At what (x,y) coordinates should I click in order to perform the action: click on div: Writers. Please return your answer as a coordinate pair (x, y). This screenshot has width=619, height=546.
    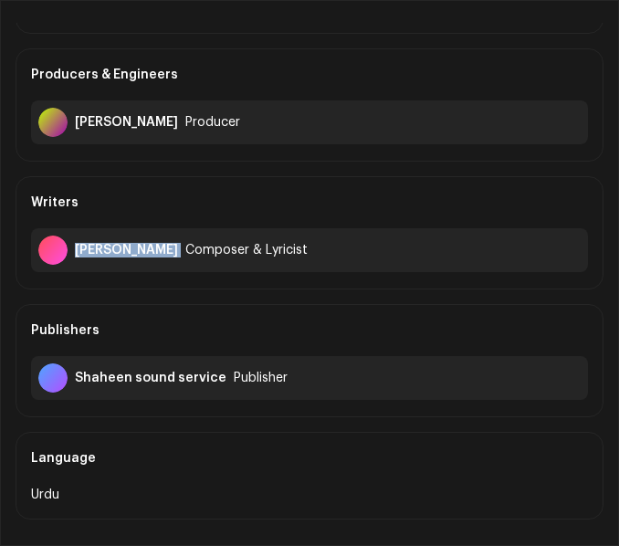
    Looking at the image, I should click on (309, 203).